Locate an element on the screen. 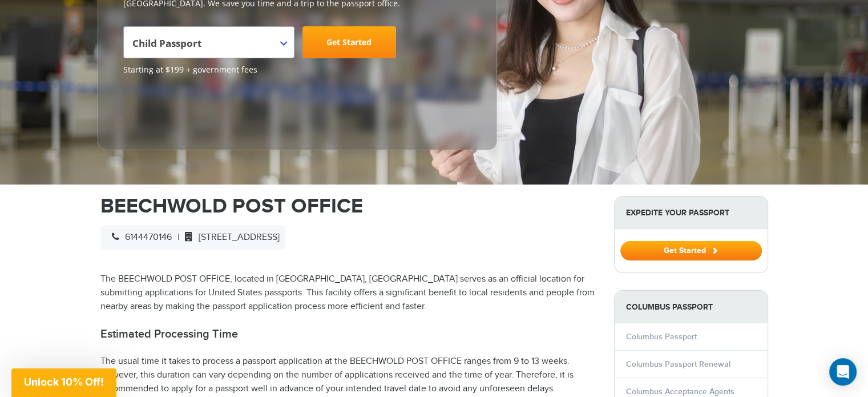 The height and width of the screenshot is (397, 868). a: Columbus Passport is located at coordinates (661, 336).